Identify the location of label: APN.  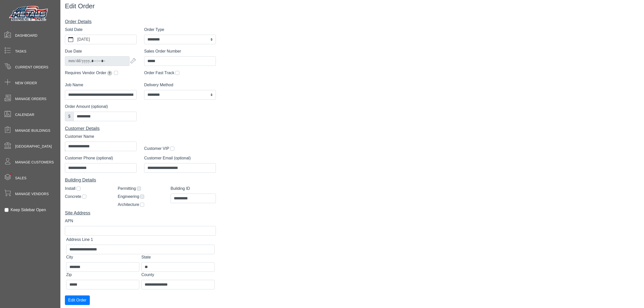
(69, 221).